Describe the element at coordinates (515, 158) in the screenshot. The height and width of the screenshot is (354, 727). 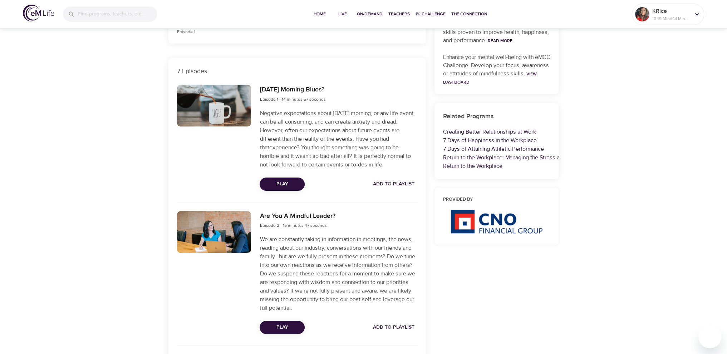
I see `a: Return to the Workplace: Managing the Stress and Anxiety` at that location.